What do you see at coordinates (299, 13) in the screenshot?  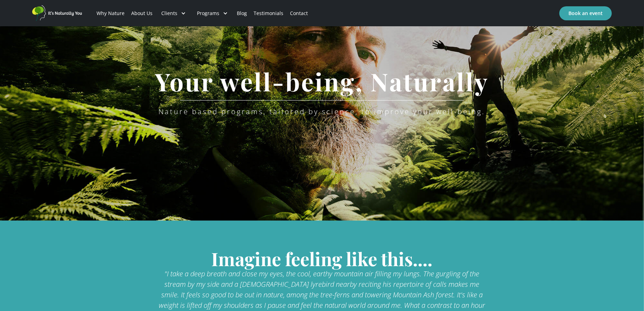 I see `a: Contact` at bounding box center [299, 13].